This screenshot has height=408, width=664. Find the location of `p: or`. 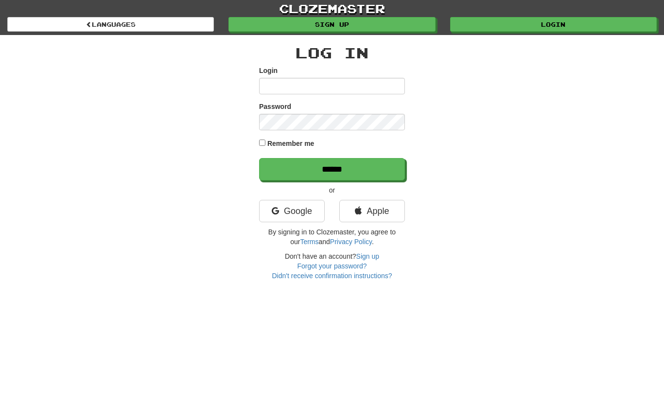

p: or is located at coordinates (332, 190).